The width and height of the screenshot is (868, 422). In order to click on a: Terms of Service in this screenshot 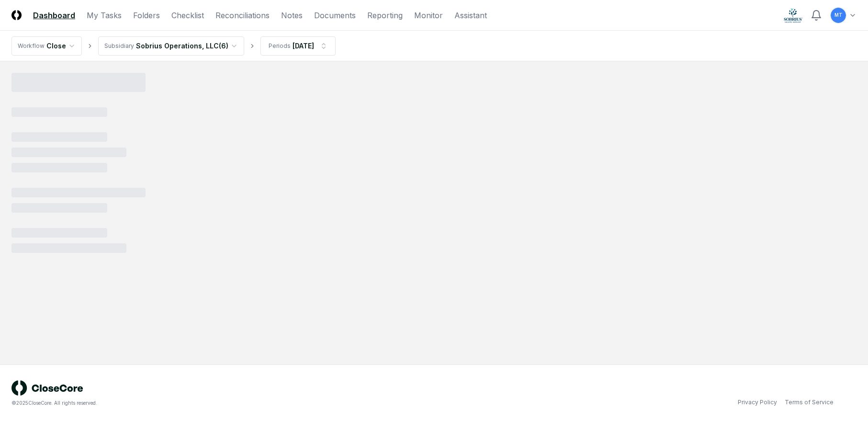, I will do `click(809, 402)`.